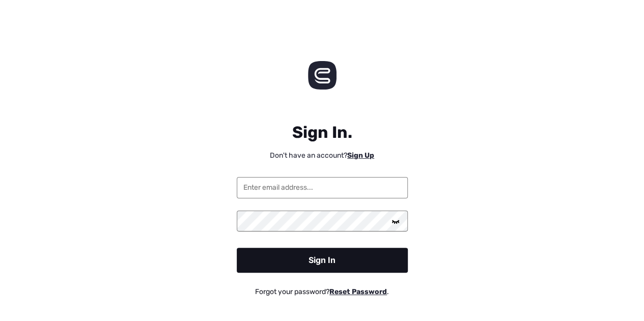  Describe the element at coordinates (323, 290) in the screenshot. I see `div: Forgot your password? .` at that location.